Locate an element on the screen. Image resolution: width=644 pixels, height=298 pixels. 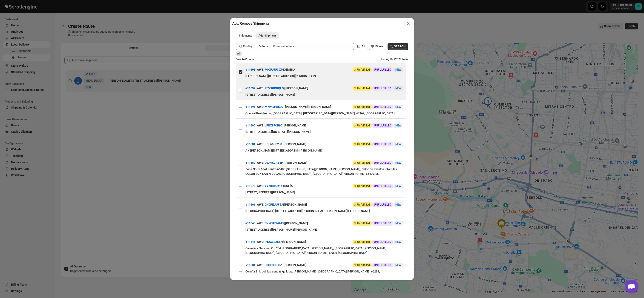
button: #11641 is located at coordinates (250, 242).